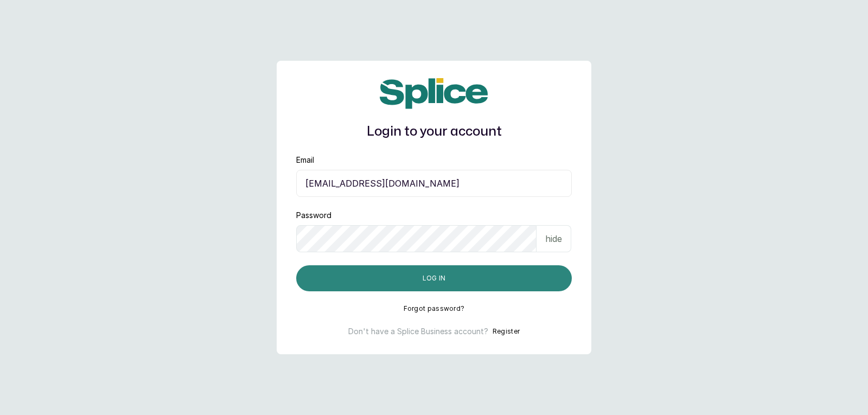 This screenshot has height=415, width=868. I want to click on p: Don't have a Splice Business account?, so click(418, 332).